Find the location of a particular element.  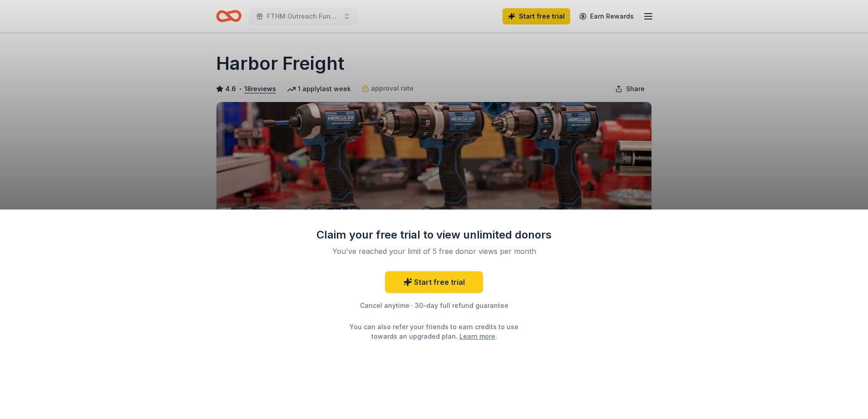

div: You can also refer your friends to earn credits to use towards an upgraded plan. . is located at coordinates (434, 332).